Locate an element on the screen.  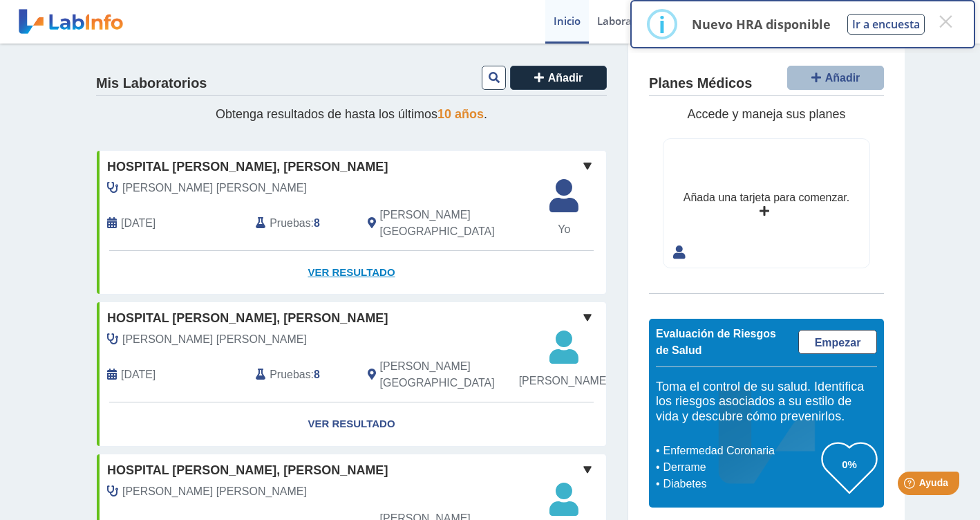
li: Derrame is located at coordinates (740, 467).